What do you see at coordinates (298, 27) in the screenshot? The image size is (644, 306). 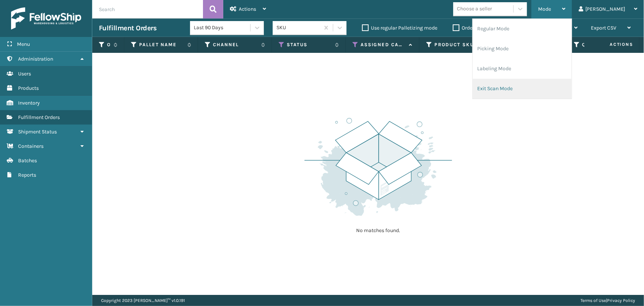 I see `div: SKU` at bounding box center [298, 27].